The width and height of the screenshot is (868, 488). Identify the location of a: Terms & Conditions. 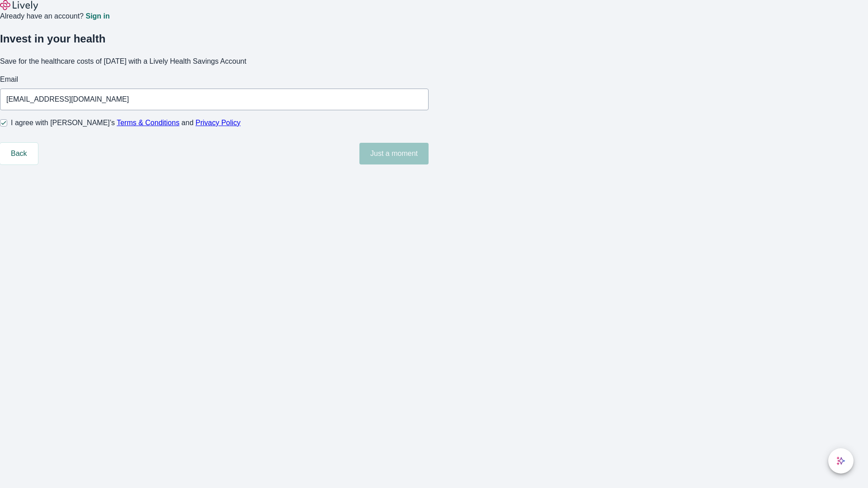
(148, 122).